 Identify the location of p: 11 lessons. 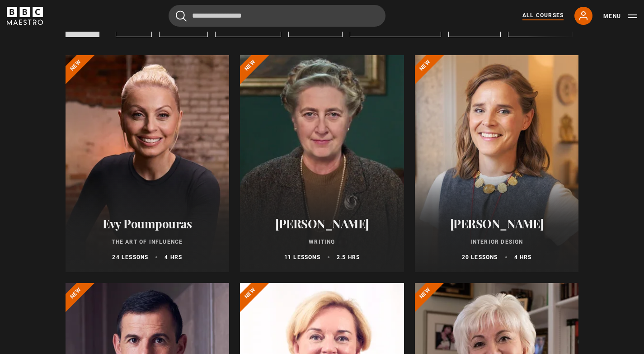
(303, 257).